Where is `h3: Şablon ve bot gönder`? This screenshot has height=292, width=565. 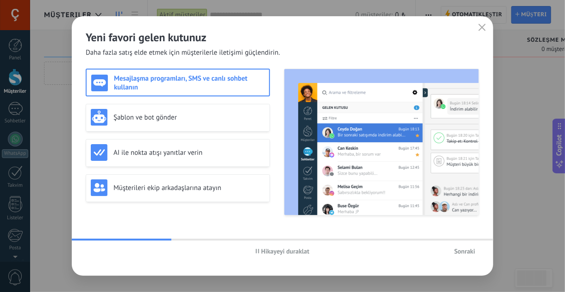
h3: Şablon ve bot gönder is located at coordinates (189, 117).